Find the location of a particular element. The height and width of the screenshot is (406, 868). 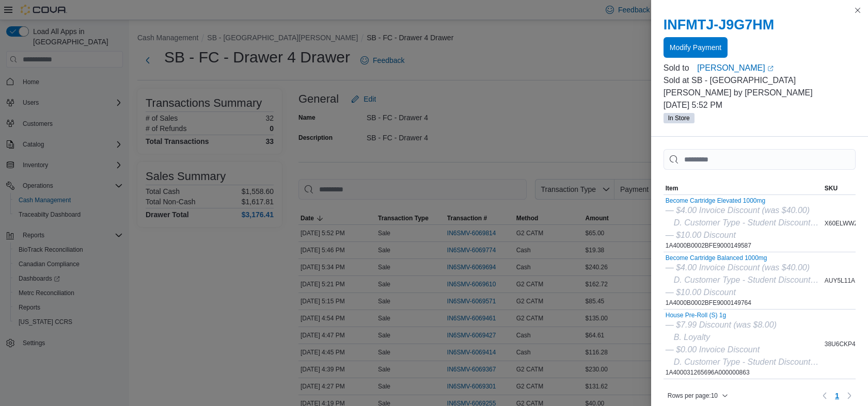

h2: INFMTJ-J9G7HM is located at coordinates (759, 25).